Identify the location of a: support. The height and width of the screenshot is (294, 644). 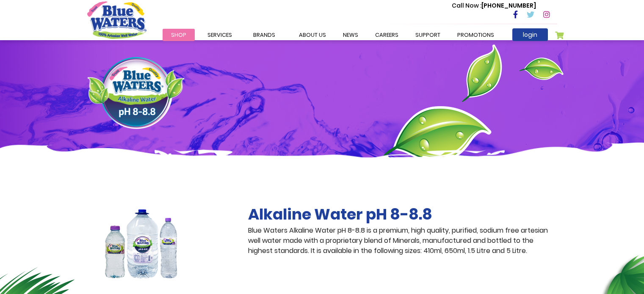
(428, 35).